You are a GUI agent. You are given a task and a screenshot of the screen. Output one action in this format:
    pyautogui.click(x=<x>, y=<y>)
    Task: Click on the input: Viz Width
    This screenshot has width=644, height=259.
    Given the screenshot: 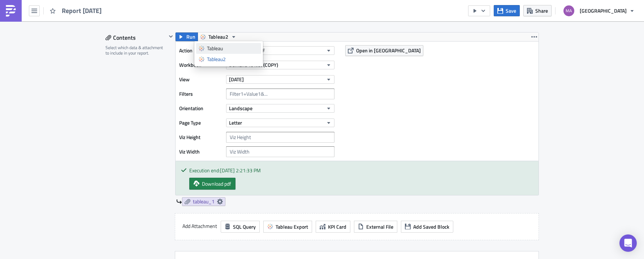 What is the action you would take?
    pyautogui.click(x=281, y=151)
    